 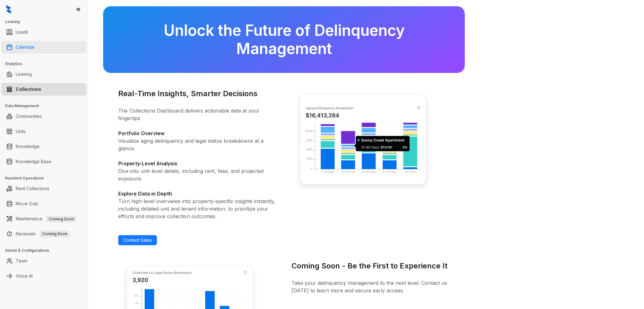 What do you see at coordinates (44, 90) in the screenshot?
I see `li: Collections` at bounding box center [44, 90].